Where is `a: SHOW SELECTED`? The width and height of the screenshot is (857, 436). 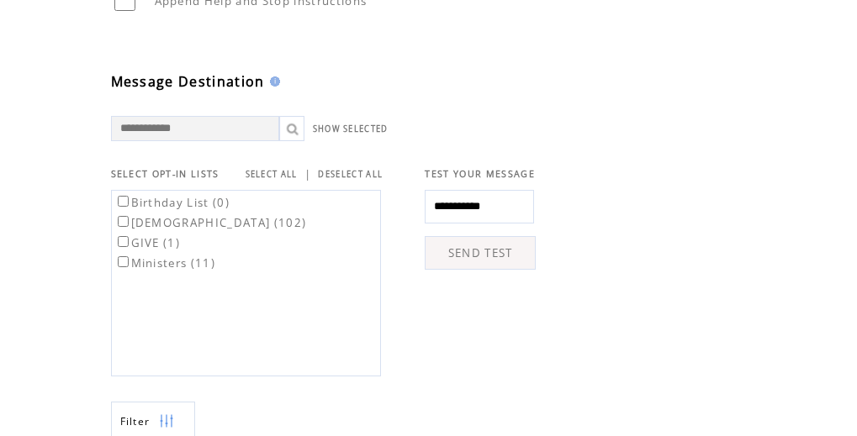 a: SHOW SELECTED is located at coordinates (351, 129).